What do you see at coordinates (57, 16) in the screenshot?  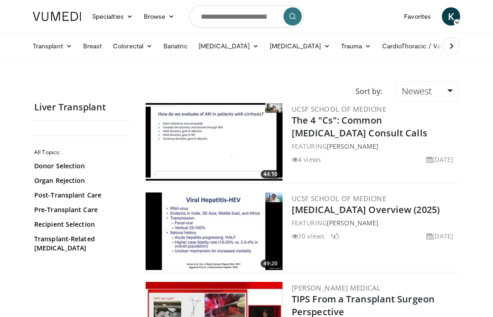 I see `img: VuMedi Logo` at bounding box center [57, 16].